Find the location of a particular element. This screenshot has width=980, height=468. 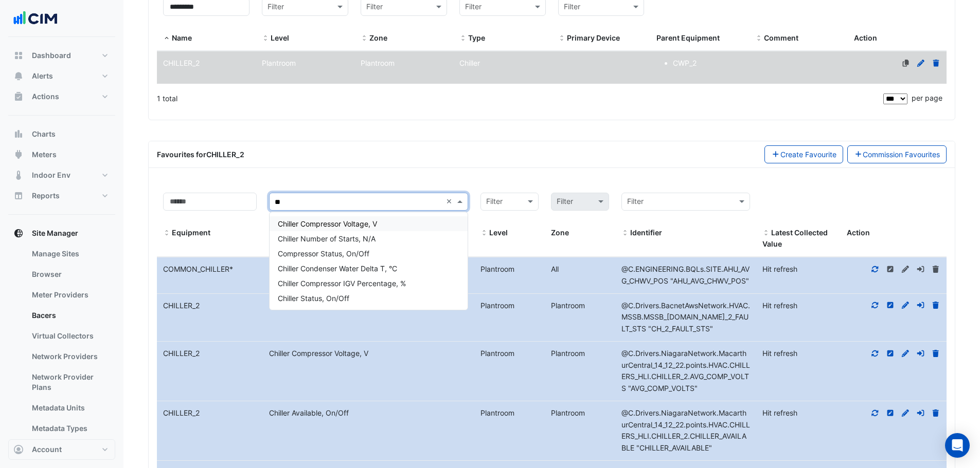

div: Chiller Compressor Voltage, V is located at coordinates (368, 354).